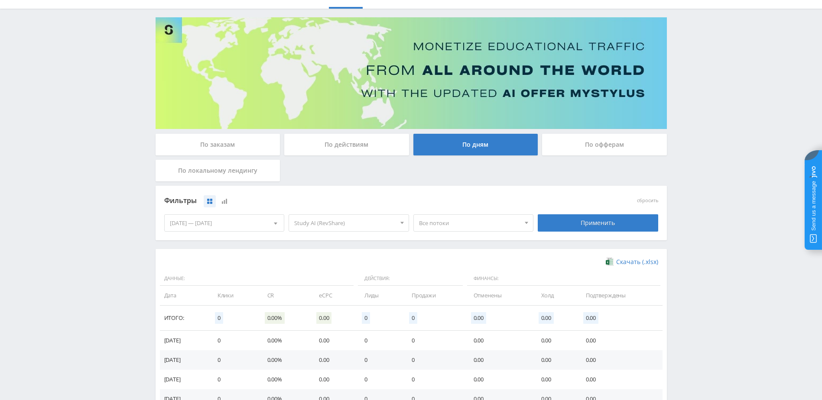 This screenshot has width=822, height=400. I want to click on img: xlsx, so click(609, 262).